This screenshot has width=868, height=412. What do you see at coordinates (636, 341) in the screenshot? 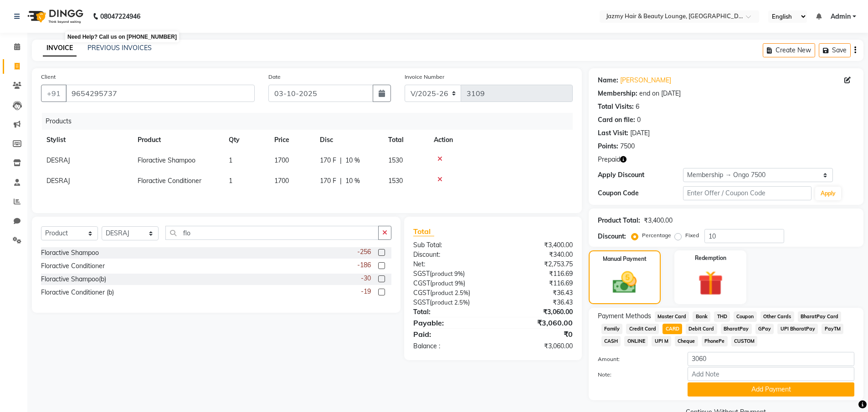
I see `span: ONLINE` at bounding box center [636, 341].